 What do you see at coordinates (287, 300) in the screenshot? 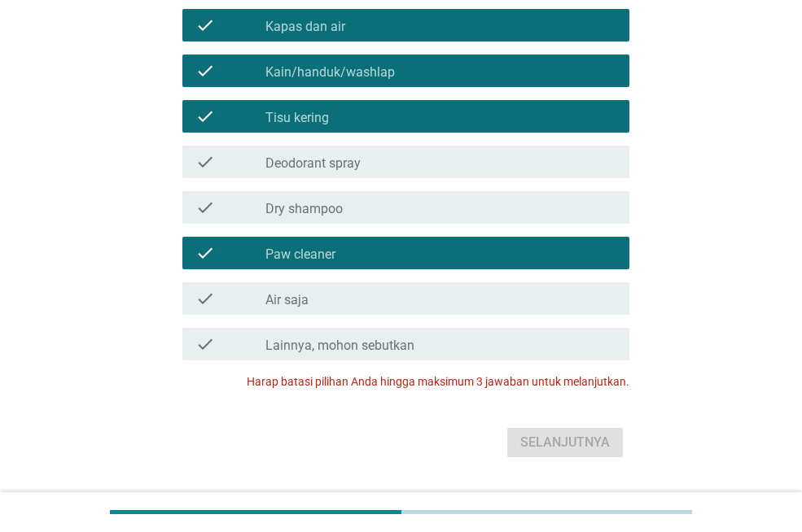
I see `label: Air saja` at bounding box center [287, 300].